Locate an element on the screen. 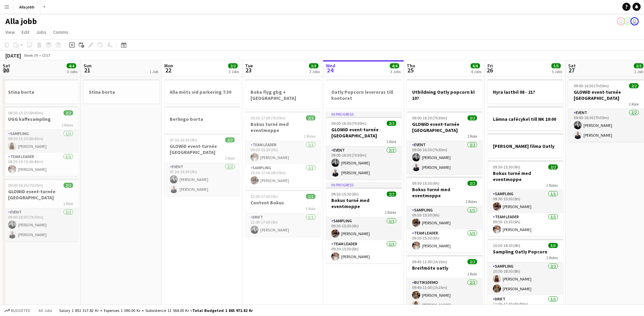 The image size is (644, 316). h3: Sampling Oatly Popcorn is located at coordinates (526, 252).